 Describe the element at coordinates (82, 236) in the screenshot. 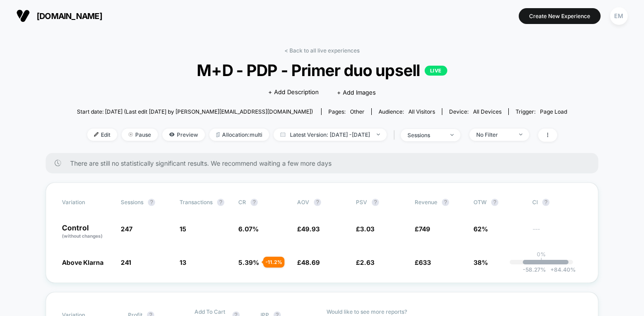

I see `span: (without changes)` at that location.